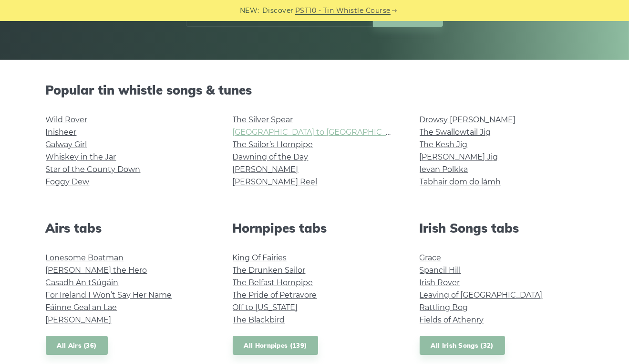 This screenshot has height=364, width=629. What do you see at coordinates (276, 345) in the screenshot?
I see `a: All Hornpipes (139)` at bounding box center [276, 345].